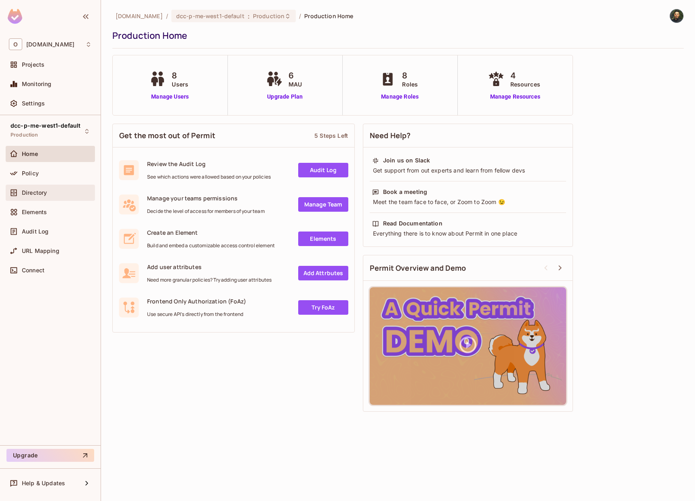 This screenshot has width=695, height=501. Describe the element at coordinates (323, 239) in the screenshot. I see `a: Elements` at that location.